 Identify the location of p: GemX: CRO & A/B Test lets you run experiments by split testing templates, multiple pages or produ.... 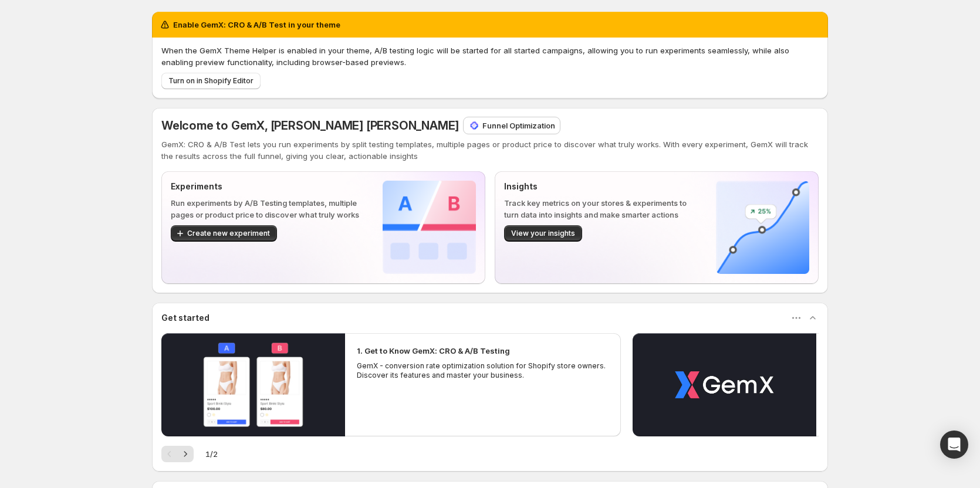
(490, 150).